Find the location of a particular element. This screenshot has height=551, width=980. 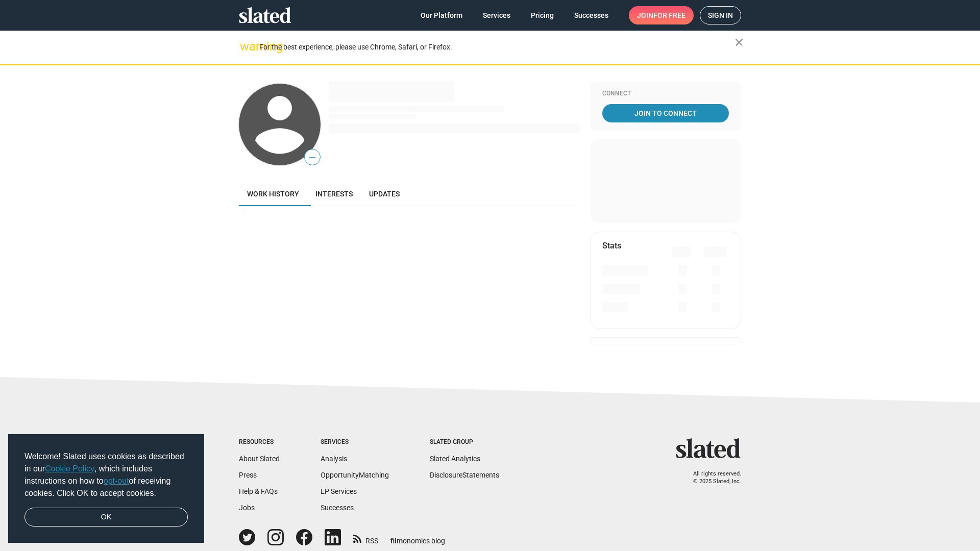

span: Successes is located at coordinates (591, 16).